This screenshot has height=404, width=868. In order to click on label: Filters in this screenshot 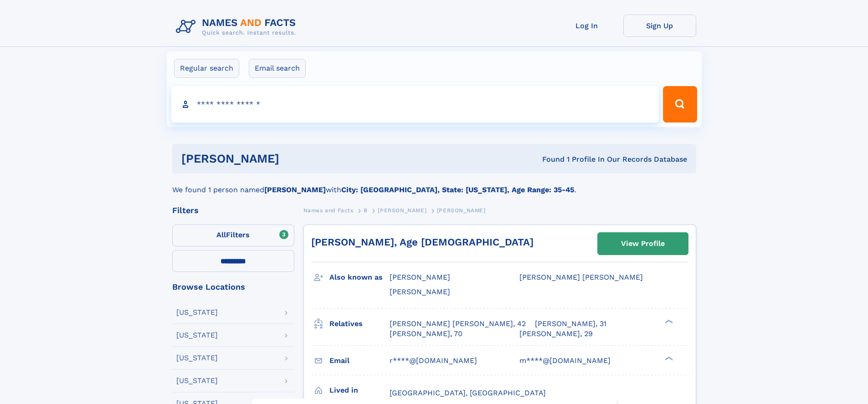, I will do `click(234, 235)`.